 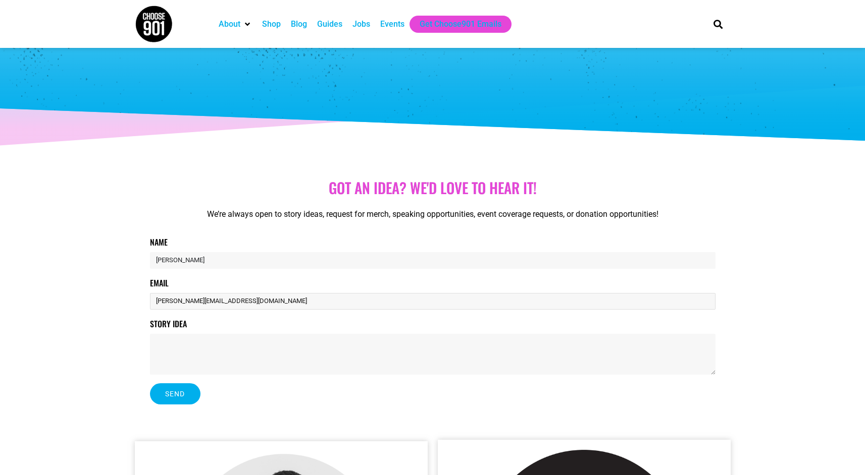 I want to click on nav: Main nav, so click(x=455, y=24).